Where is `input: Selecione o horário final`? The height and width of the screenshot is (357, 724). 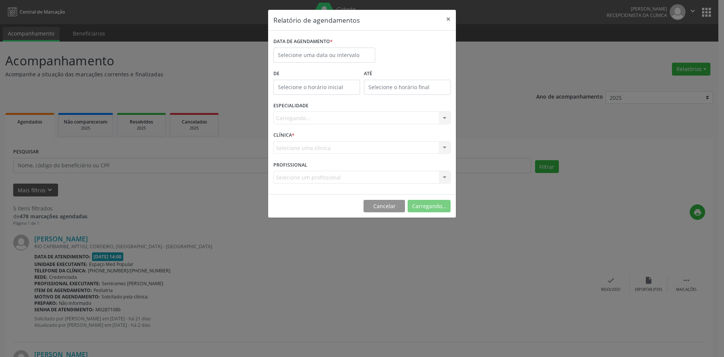 input: Selecione o horário final is located at coordinates (407, 87).